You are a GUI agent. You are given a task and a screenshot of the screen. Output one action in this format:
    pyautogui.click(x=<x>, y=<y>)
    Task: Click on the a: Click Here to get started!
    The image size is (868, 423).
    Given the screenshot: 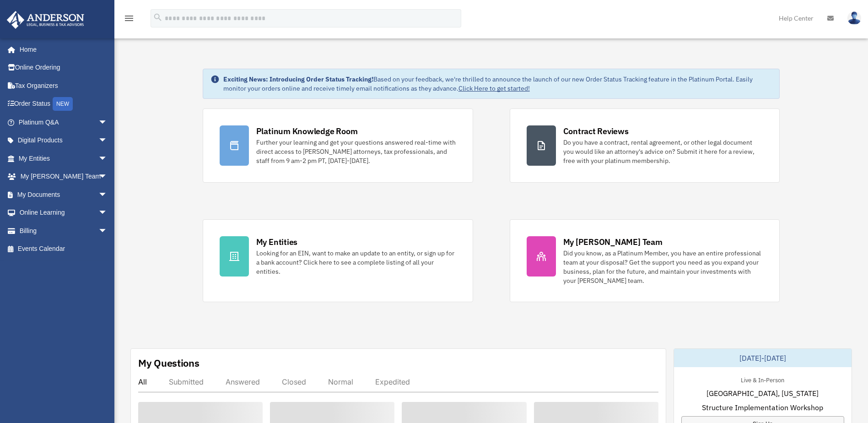 What is the action you would take?
    pyautogui.click(x=494, y=88)
    